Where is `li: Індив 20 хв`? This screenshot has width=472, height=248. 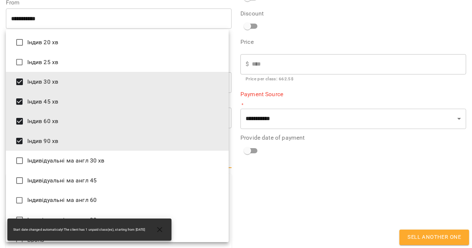 li: Індив 20 хв is located at coordinates (117, 42).